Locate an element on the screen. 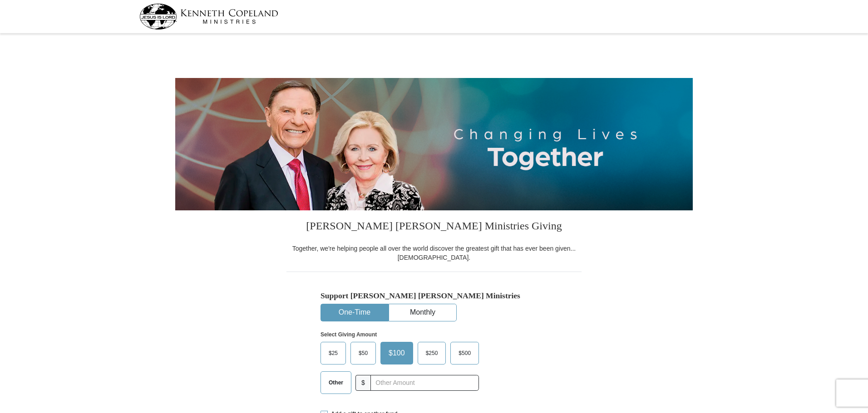 The width and height of the screenshot is (868, 413). span: $100 is located at coordinates (397, 354).